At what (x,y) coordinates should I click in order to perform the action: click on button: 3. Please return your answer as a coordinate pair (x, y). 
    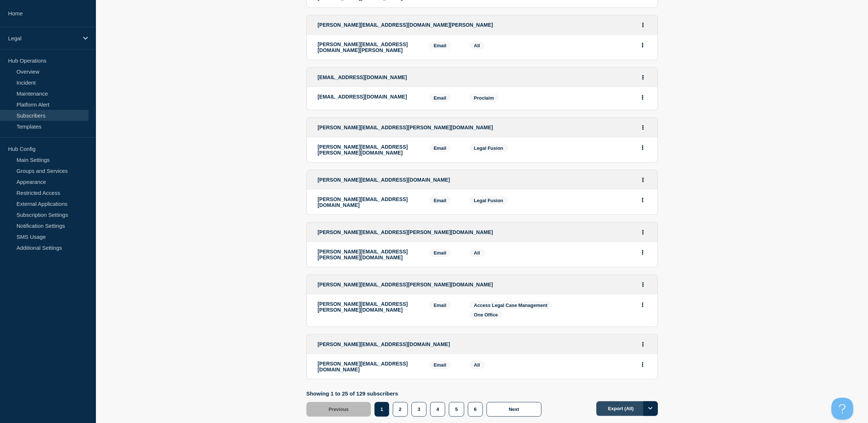
    Looking at the image, I should click on (418, 410).